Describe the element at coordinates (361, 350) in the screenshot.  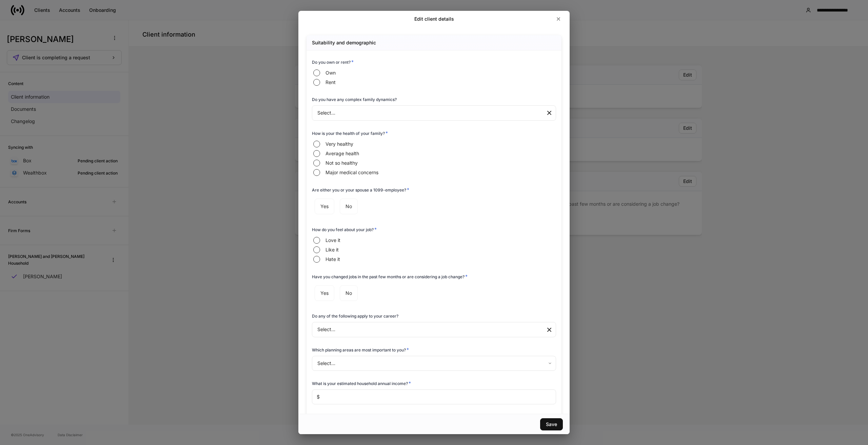
I see `h6: Which planning areas are most important to you?` at that location.